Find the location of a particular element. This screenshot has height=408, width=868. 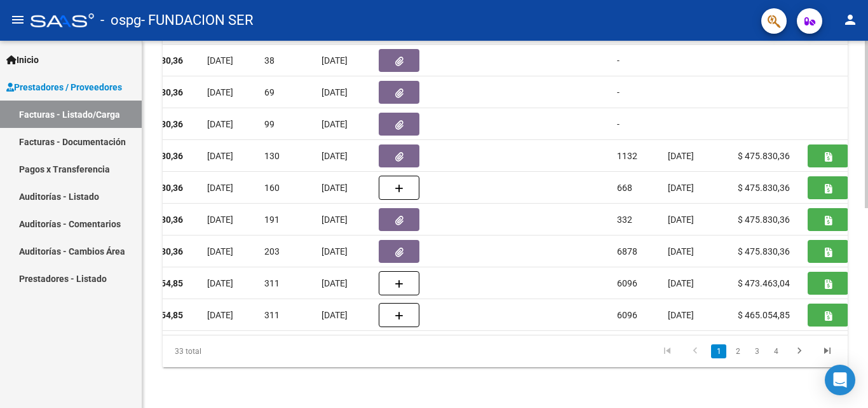

span: 1132 is located at coordinates (628, 156).